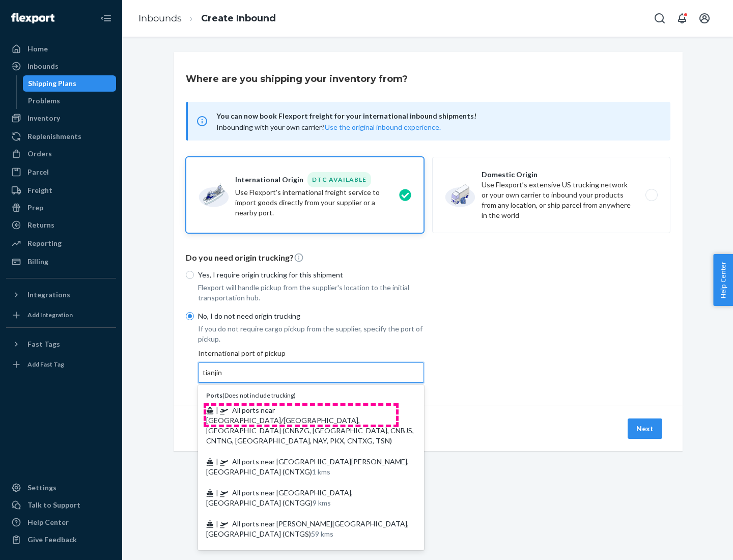 The width and height of the screenshot is (733, 560). Describe the element at coordinates (61, 118) in the screenshot. I see `a: Inventory` at that location.